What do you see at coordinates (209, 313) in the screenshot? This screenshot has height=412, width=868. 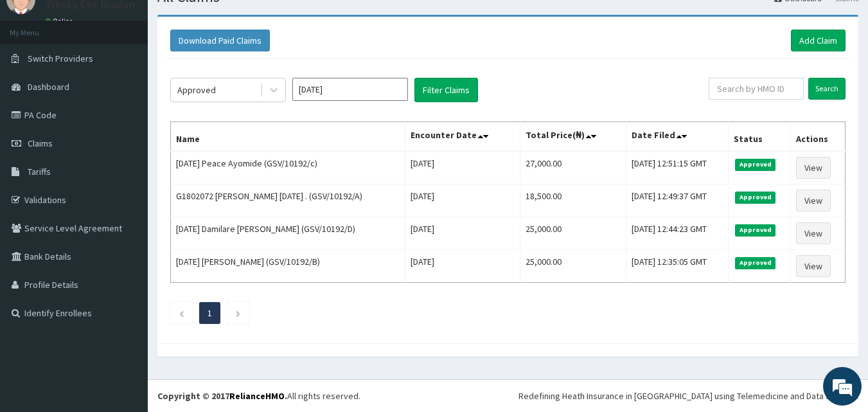 I see `a: Page 1 is your current page` at bounding box center [209, 313].